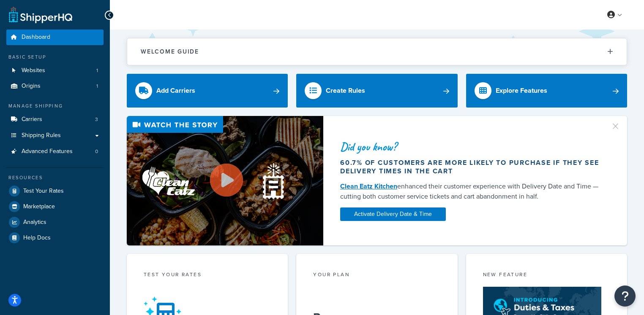  What do you see at coordinates (225, 180) in the screenshot?
I see `img: Video thumbnail` at bounding box center [225, 180].